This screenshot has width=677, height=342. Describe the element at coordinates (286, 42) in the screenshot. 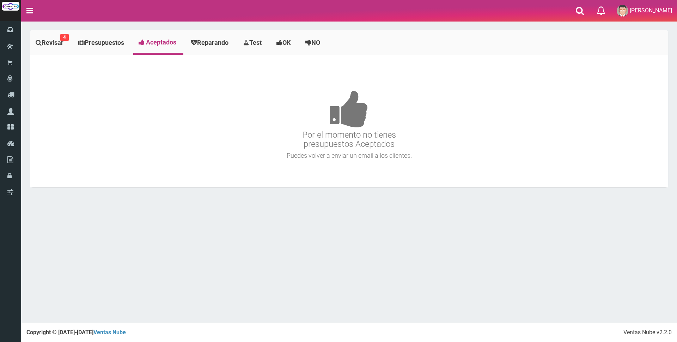

I see `span: OK` at that location.